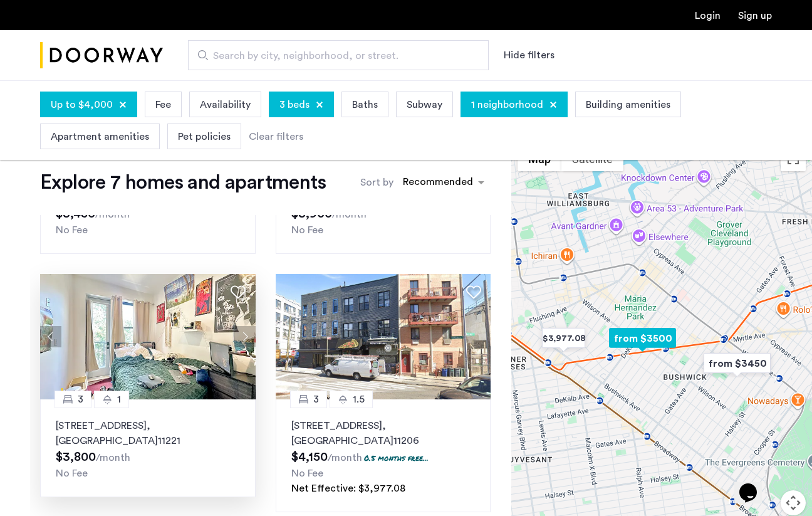 The height and width of the screenshot is (516, 812). What do you see at coordinates (309, 456) in the screenshot?
I see `span: $4,150` at bounding box center [309, 456].